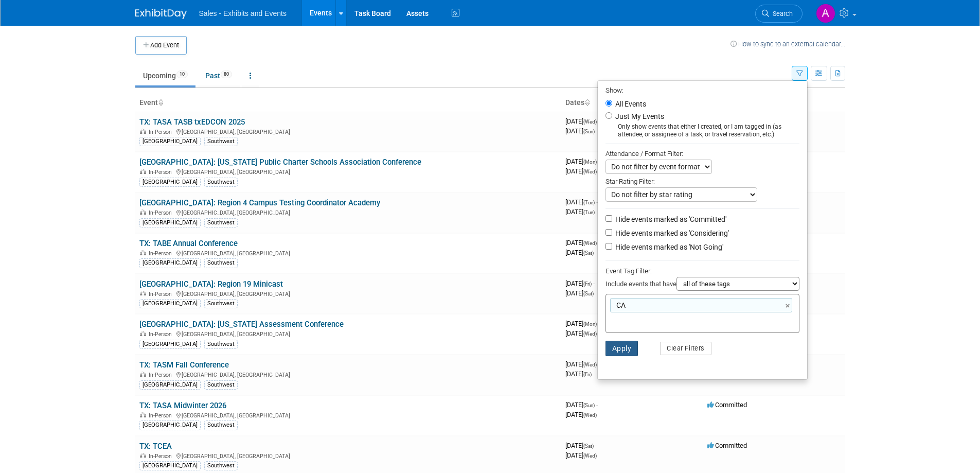 This screenshot has height=473, width=980. What do you see at coordinates (165, 76) in the screenshot?
I see `a: Upcoming10` at bounding box center [165, 76].